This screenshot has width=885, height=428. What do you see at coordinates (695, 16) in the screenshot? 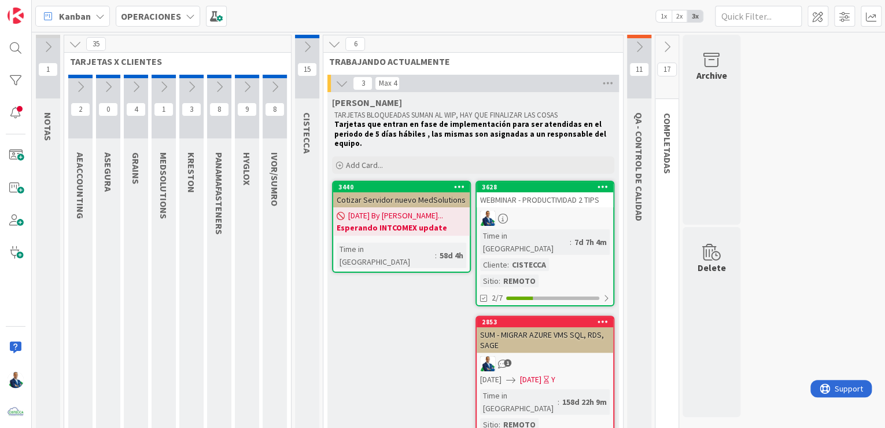
I see `span: 3x` at bounding box center [695, 16].